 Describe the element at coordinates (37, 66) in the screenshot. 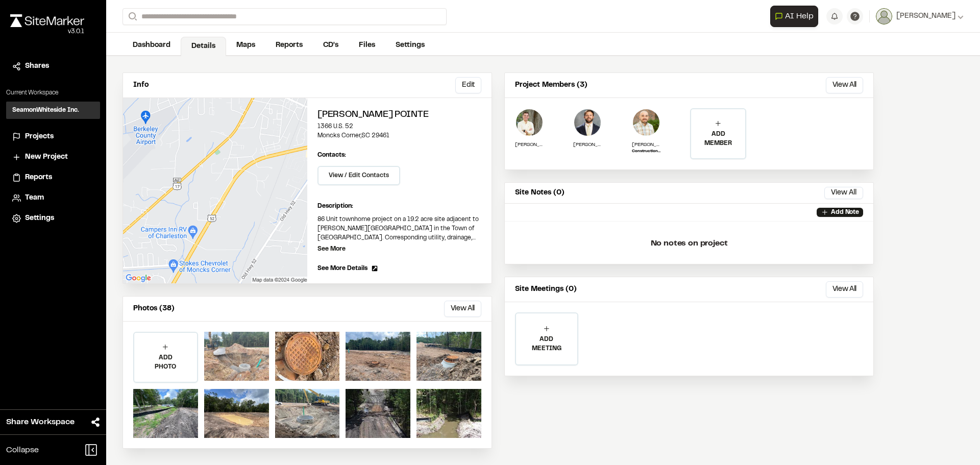

I see `span: Shares` at that location.